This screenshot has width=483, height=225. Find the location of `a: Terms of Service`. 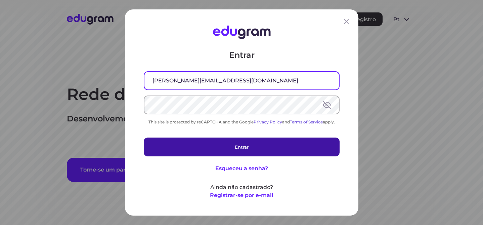

a: Terms of Service is located at coordinates (306, 122).